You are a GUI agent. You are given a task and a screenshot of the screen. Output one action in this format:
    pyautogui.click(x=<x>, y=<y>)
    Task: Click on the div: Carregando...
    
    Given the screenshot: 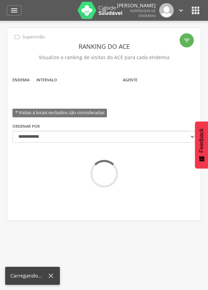 What is the action you would take?
    pyautogui.click(x=29, y=276)
    